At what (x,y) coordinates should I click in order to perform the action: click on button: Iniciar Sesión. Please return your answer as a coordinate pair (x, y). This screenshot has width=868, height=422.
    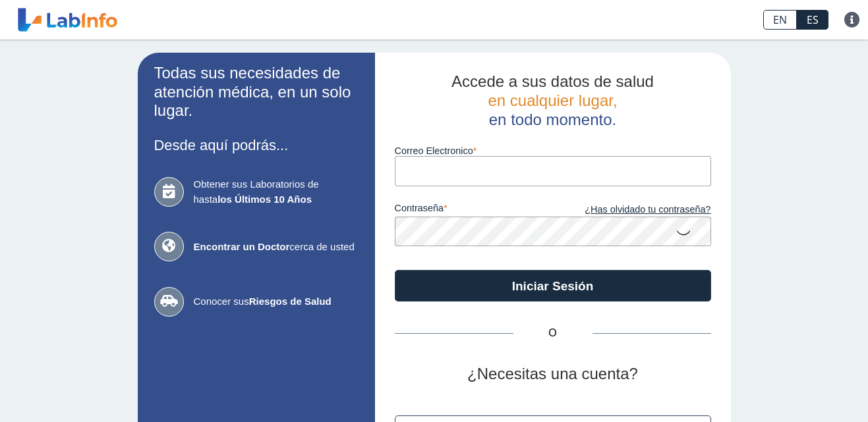
    Looking at the image, I should click on (553, 286).